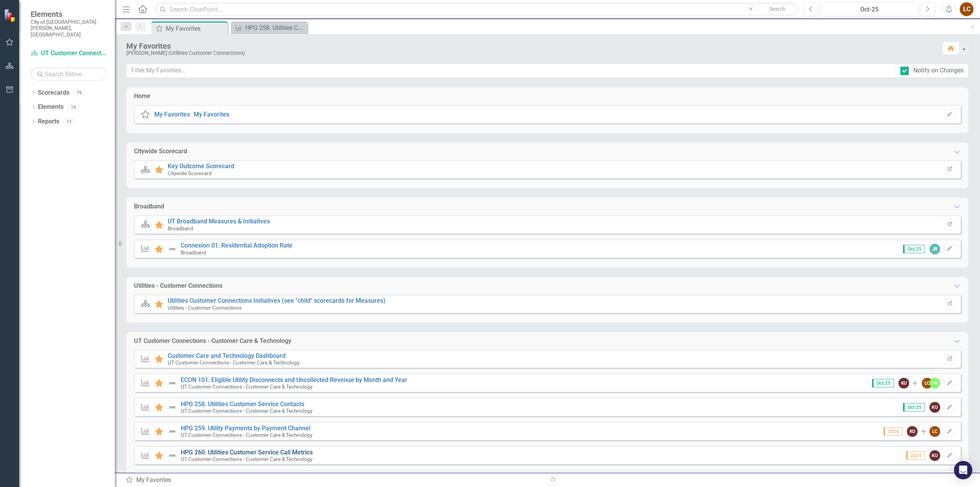 The image size is (980, 487). Describe the element at coordinates (160, 151) in the screenshot. I see `div: Citywide Scorecard` at that location.